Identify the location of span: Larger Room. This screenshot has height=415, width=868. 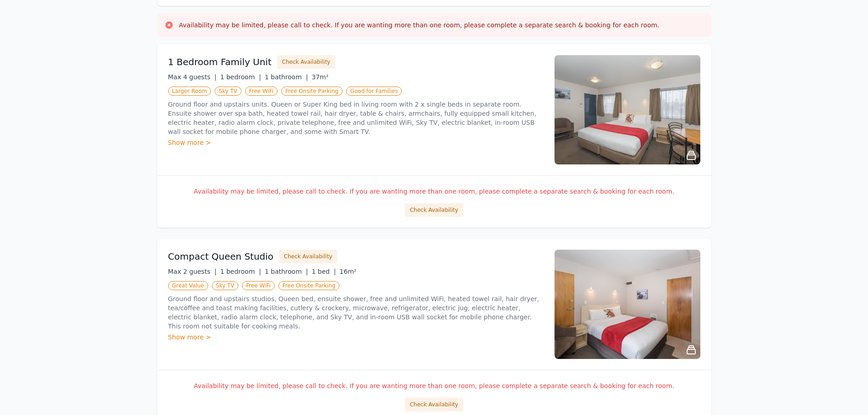
(190, 91).